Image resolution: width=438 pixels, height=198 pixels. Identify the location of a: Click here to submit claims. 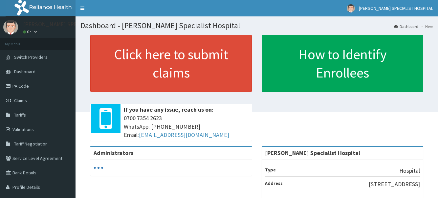
(171, 63).